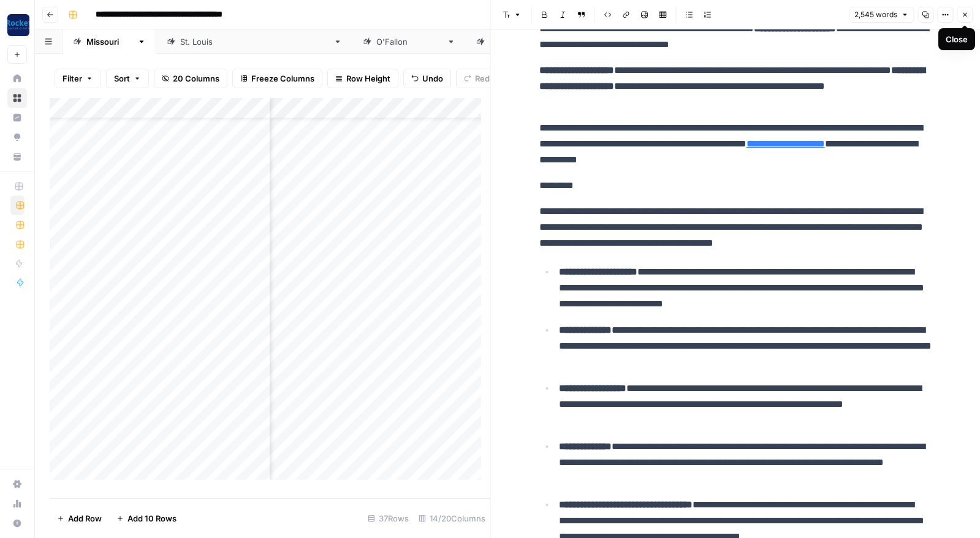 Image resolution: width=980 pixels, height=538 pixels. What do you see at coordinates (875, 15) in the screenshot?
I see `span: 2,545 words` at bounding box center [875, 15].